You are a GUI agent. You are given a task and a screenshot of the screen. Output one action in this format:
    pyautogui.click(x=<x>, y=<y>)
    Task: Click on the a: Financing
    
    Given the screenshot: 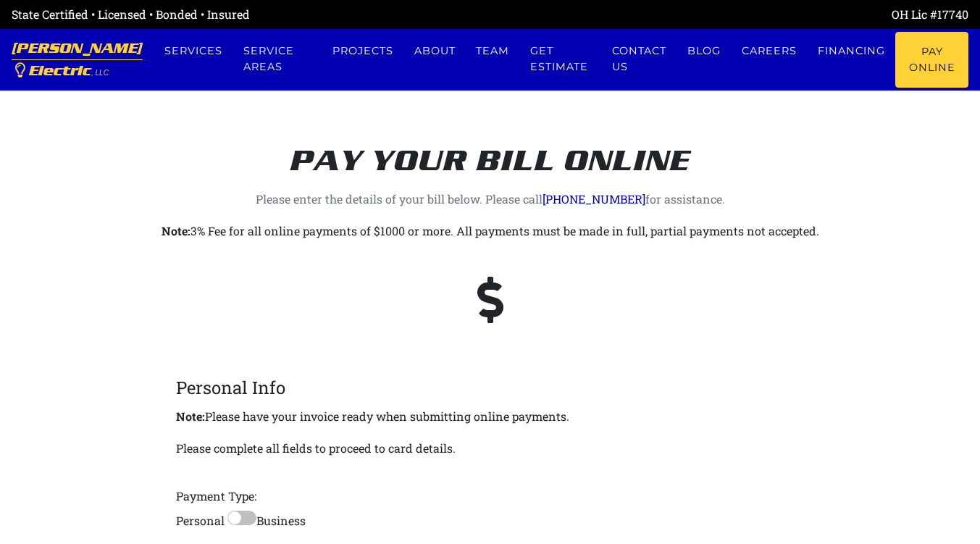 What is the action you would take?
    pyautogui.click(x=851, y=50)
    